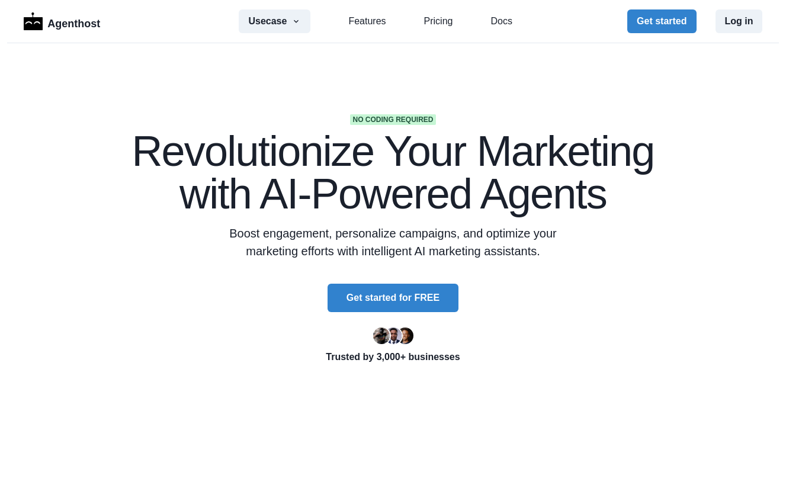 The width and height of the screenshot is (786, 488). Describe the element at coordinates (393, 242) in the screenshot. I see `p: Boost engagement, personalize campaigns, and optimize your marketing efforts with intelligent AI ...` at that location.